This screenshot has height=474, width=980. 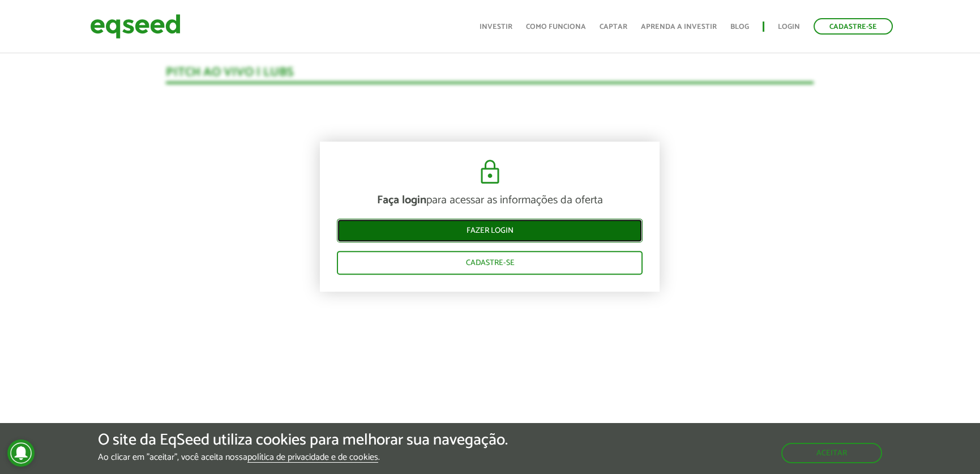 I want to click on a: Investir, so click(x=496, y=27).